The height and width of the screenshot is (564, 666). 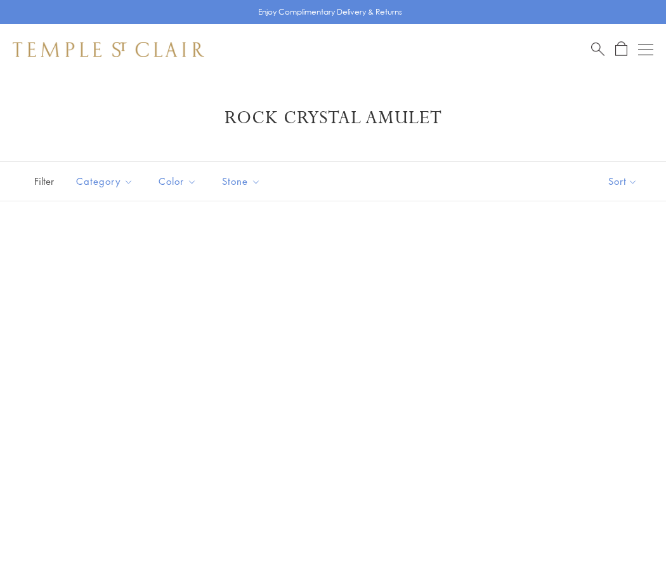 I want to click on button: Stone, so click(x=241, y=181).